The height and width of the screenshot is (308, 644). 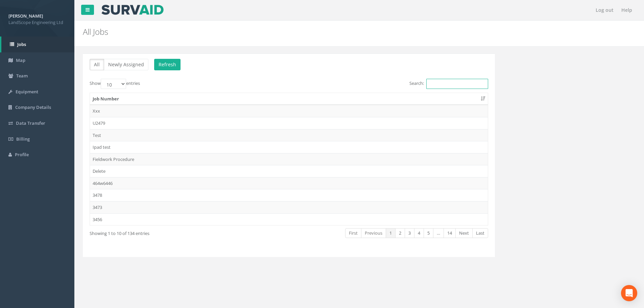 I want to click on label: Search:, so click(x=449, y=84).